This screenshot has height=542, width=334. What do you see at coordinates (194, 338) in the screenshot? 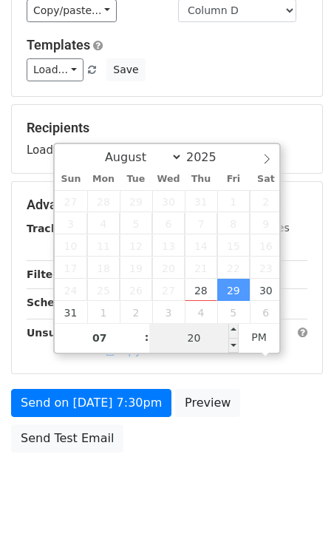
I see `input: Minute` at bounding box center [194, 338].